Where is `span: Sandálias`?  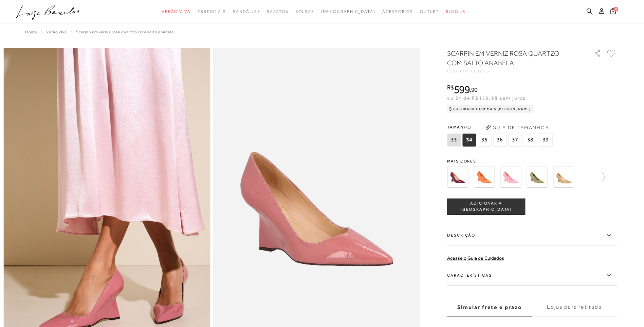 span: Sandálias is located at coordinates (247, 12).